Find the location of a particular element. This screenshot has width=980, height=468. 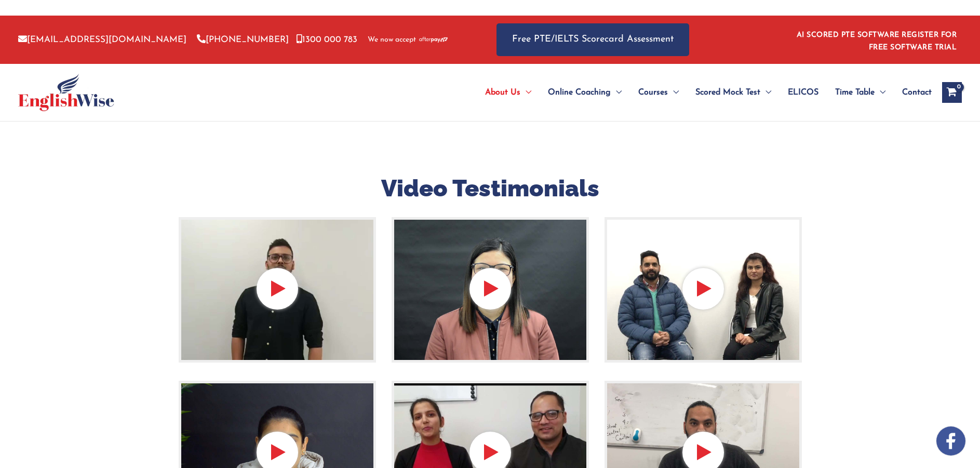

a: CoursesMenu Toggle is located at coordinates (659, 92).